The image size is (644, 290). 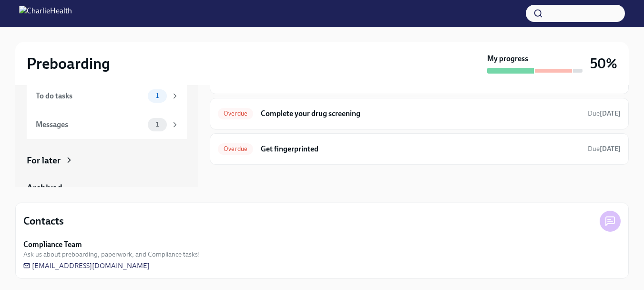 I want to click on div: Archived, so click(x=107, y=188).